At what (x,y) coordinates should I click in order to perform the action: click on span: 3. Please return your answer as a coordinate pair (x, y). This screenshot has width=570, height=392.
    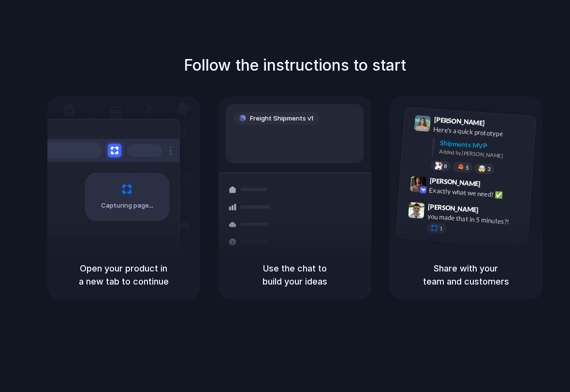
    Looking at the image, I should click on (489, 169).